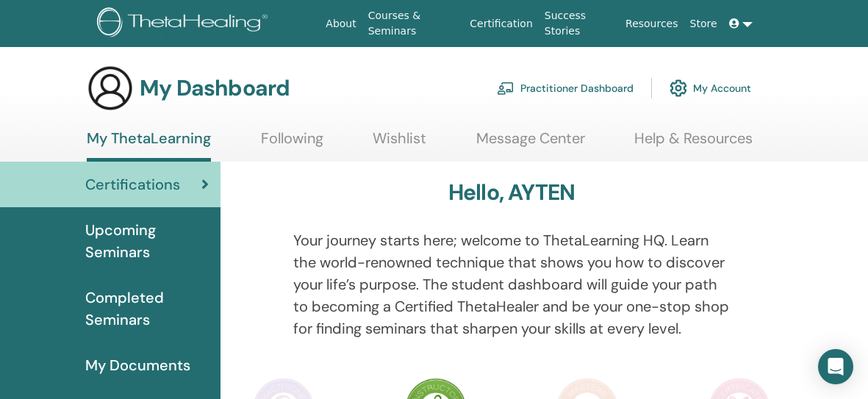  Describe the element at coordinates (652, 24) in the screenshot. I see `a: Resources` at that location.